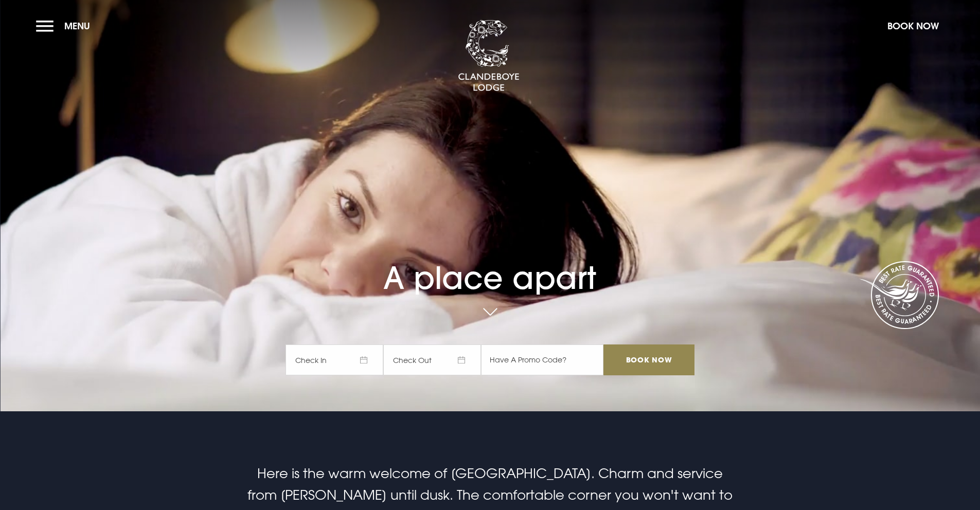  Describe the element at coordinates (335, 360) in the screenshot. I see `span: Check In` at that location.